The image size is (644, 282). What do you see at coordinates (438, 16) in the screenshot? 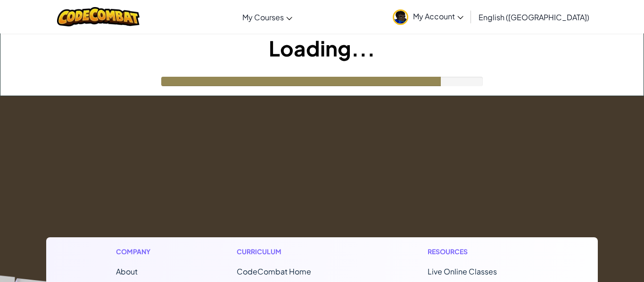
I see `span: My Account` at bounding box center [438, 16].